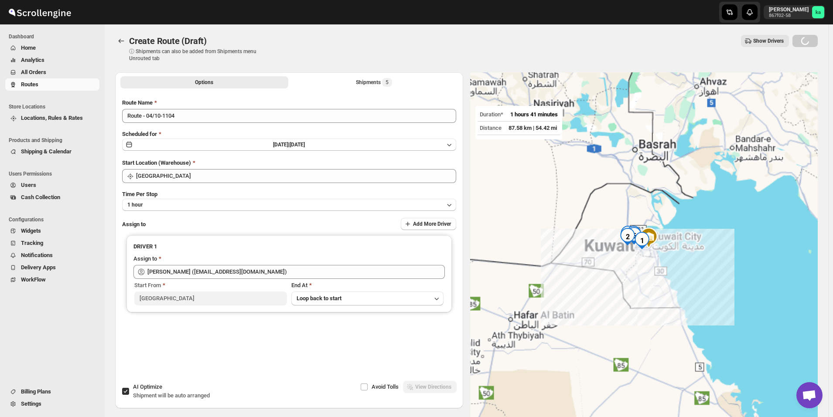 Image resolution: width=833 pixels, height=417 pixels. What do you see at coordinates (204, 82) in the screenshot?
I see `span: Options` at bounding box center [204, 82].